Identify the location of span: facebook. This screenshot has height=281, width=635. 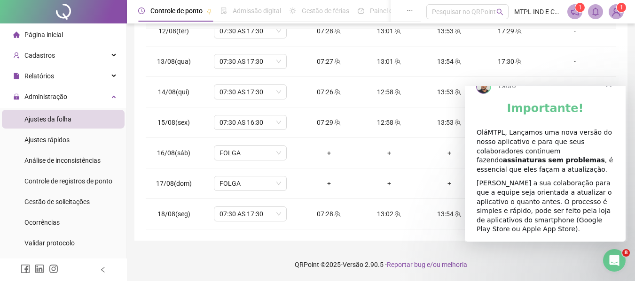
(25, 269).